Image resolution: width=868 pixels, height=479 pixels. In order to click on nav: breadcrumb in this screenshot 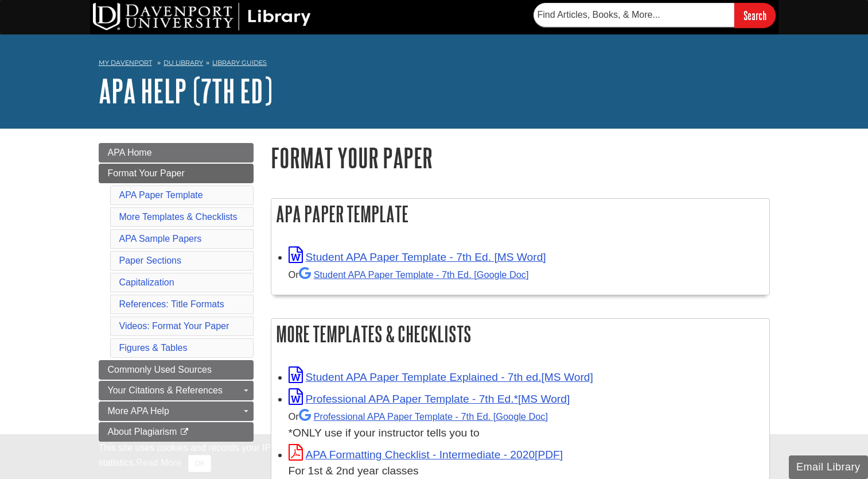, I will do `click(434, 64)`.